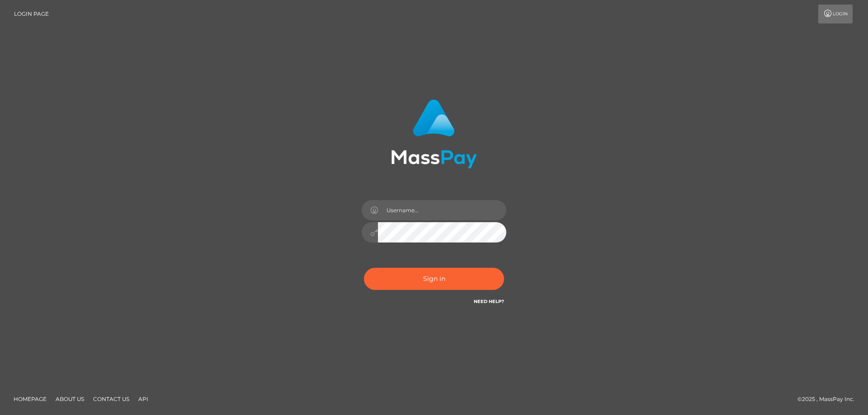 This screenshot has width=868, height=415. What do you see at coordinates (434, 134) in the screenshot?
I see `img: MassPay Login` at bounding box center [434, 134].